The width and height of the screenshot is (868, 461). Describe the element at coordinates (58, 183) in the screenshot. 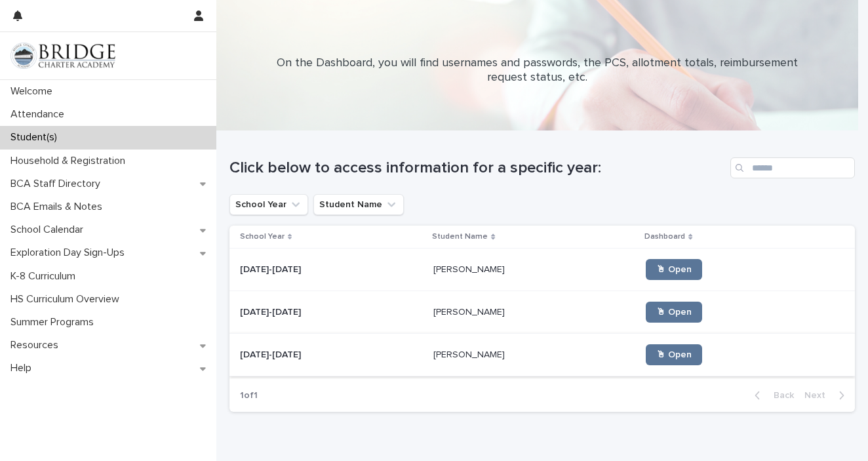

I see `p: BCA Staff Directory` at that location.